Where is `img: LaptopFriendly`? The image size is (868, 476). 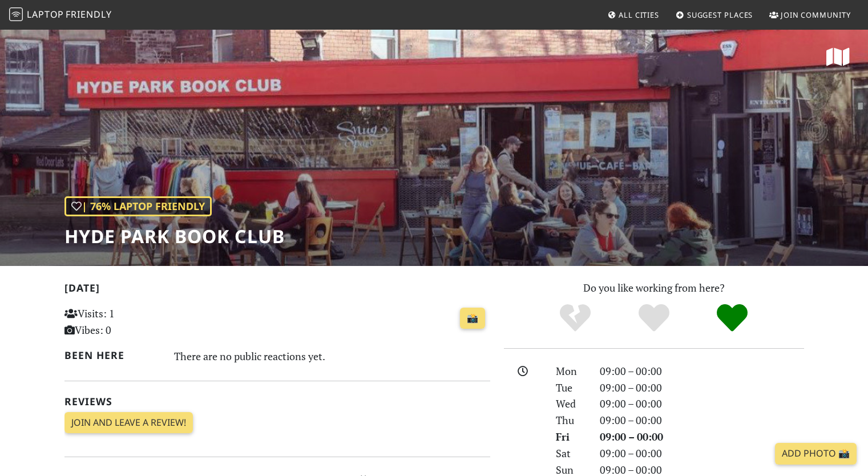 img: LaptopFriendly is located at coordinates (16, 14).